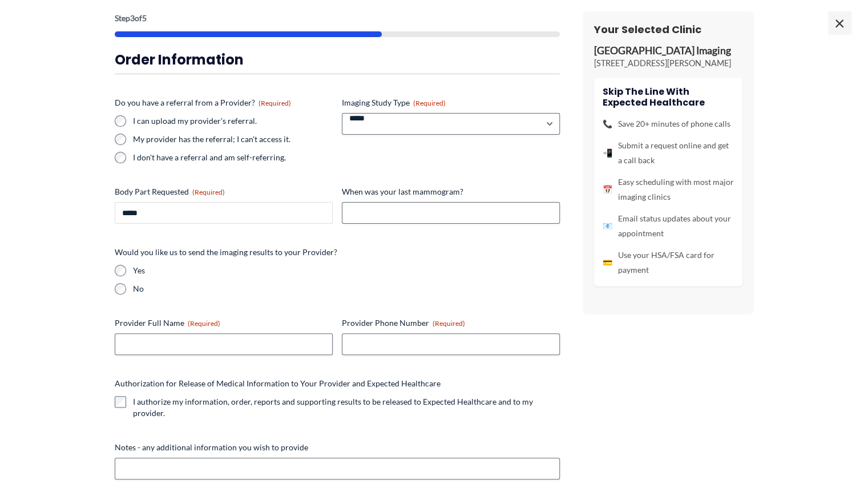  Describe the element at coordinates (233, 121) in the screenshot. I see `label: I can upload my provider's referral.` at that location.